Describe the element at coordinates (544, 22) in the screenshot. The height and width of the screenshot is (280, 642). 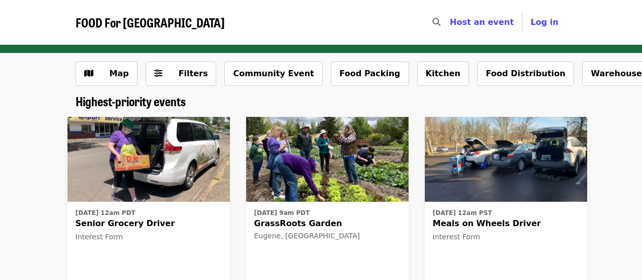
I see `span: Log in` at that location.